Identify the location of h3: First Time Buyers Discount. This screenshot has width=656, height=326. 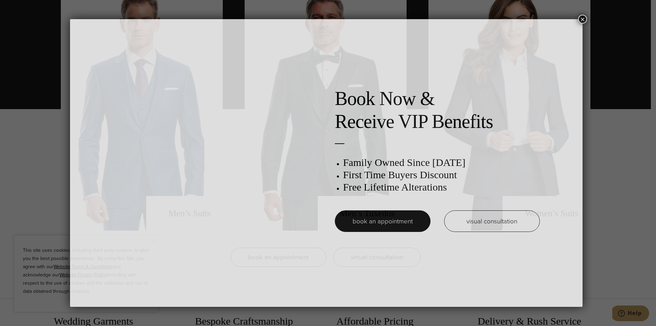
(441, 175).